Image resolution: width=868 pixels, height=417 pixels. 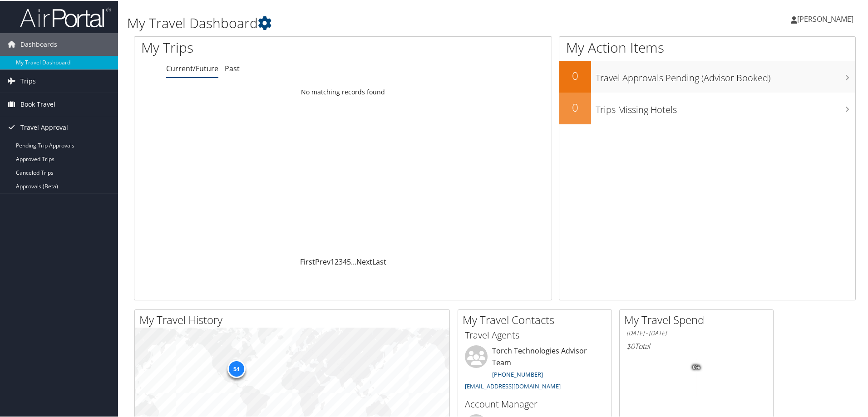 I want to click on span: Travel Approval, so click(x=44, y=127).